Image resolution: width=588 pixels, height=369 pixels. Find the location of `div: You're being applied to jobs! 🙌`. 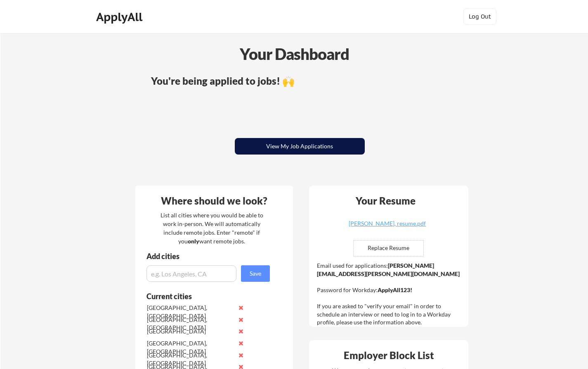

div: You're being applied to jobs! 🙌 is located at coordinates (299, 81).